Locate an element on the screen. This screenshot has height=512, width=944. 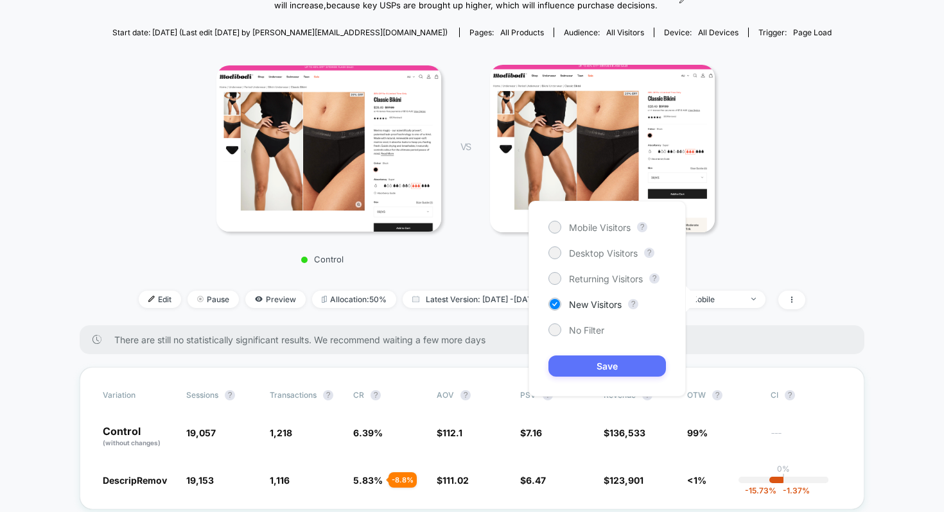
span: 1,116 is located at coordinates (279, 480).